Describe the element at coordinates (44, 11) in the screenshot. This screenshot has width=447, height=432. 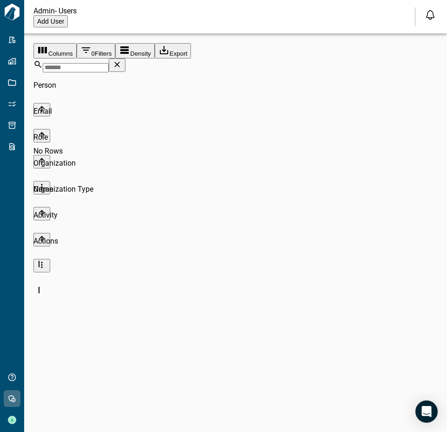
I see `span: Admin` at that location.